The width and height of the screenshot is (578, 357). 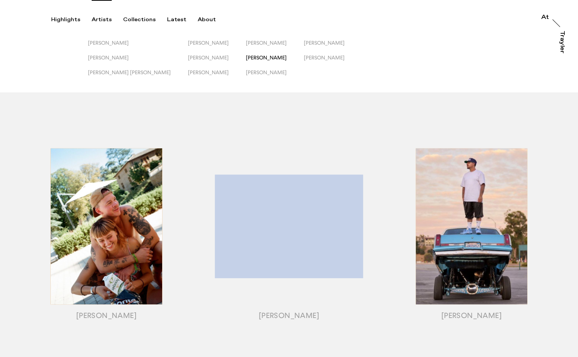 I want to click on button: Latest, so click(x=182, y=20).